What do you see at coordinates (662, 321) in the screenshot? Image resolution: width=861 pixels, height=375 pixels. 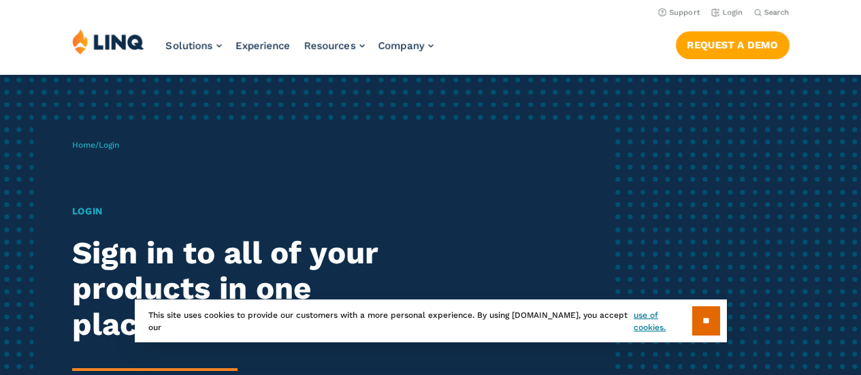 I see `a: use of cookies.` at bounding box center [662, 321].